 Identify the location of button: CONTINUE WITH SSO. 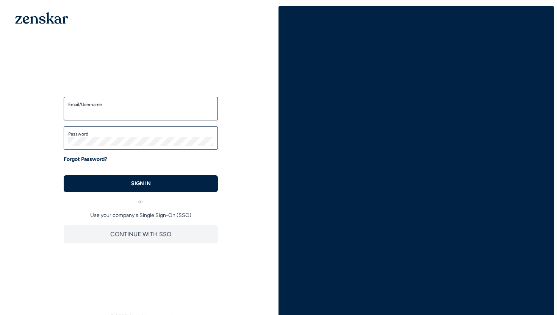
(141, 235).